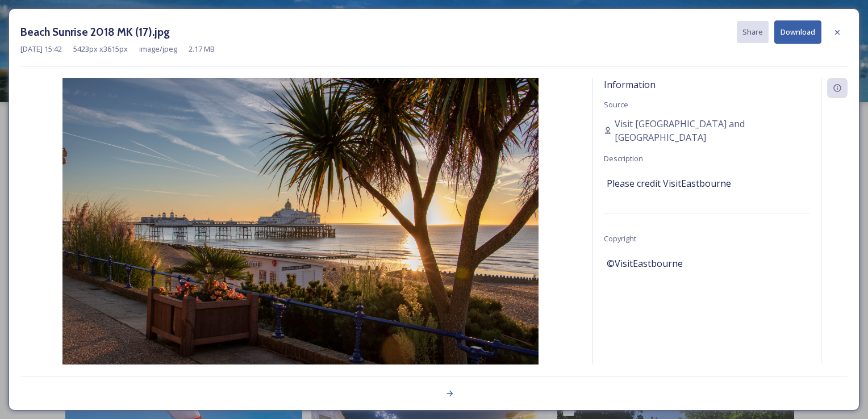 The height and width of the screenshot is (419, 868). What do you see at coordinates (300, 236) in the screenshot?
I see `img: Beach%20Sunrise%202018%20MK%20(17).jpg` at bounding box center [300, 236].